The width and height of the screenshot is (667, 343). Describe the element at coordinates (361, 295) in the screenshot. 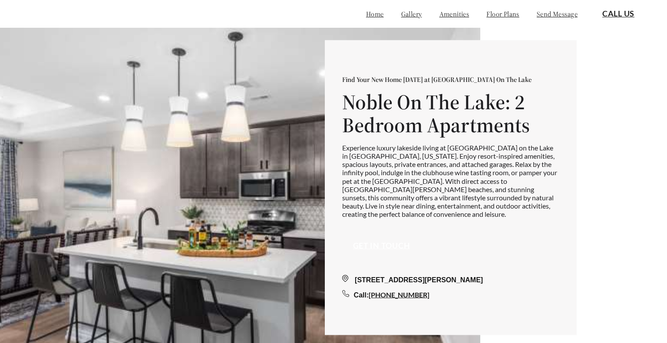

I see `span: Call:` at that location.